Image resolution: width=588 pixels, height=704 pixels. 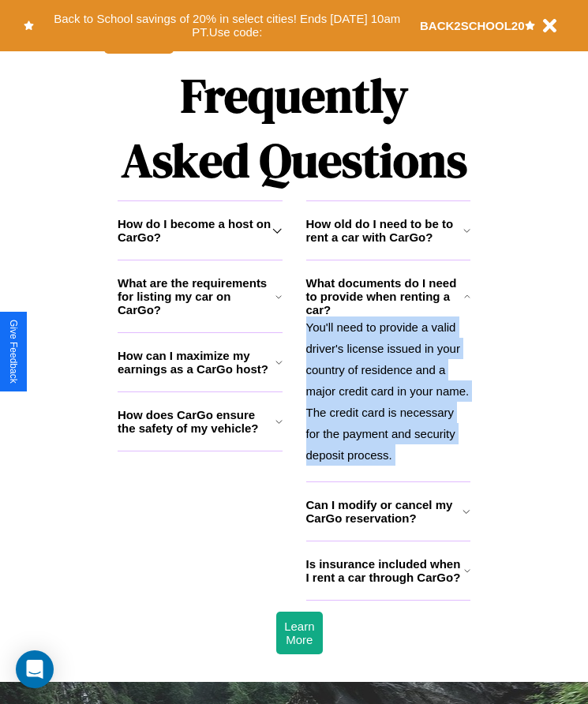 I want to click on button: Learn More, so click(x=299, y=634).